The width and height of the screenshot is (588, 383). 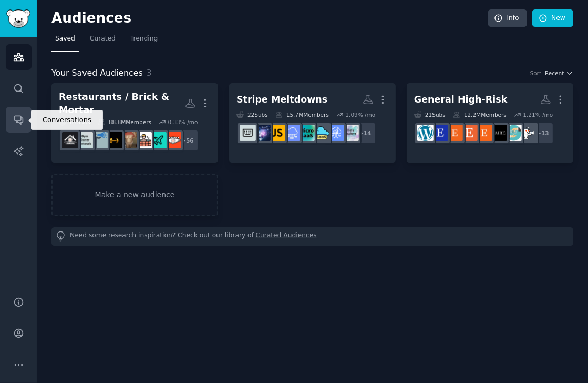 What do you see at coordinates (124, 122) in the screenshot?
I see `div: 88.8M Members` at bounding box center [124, 122].